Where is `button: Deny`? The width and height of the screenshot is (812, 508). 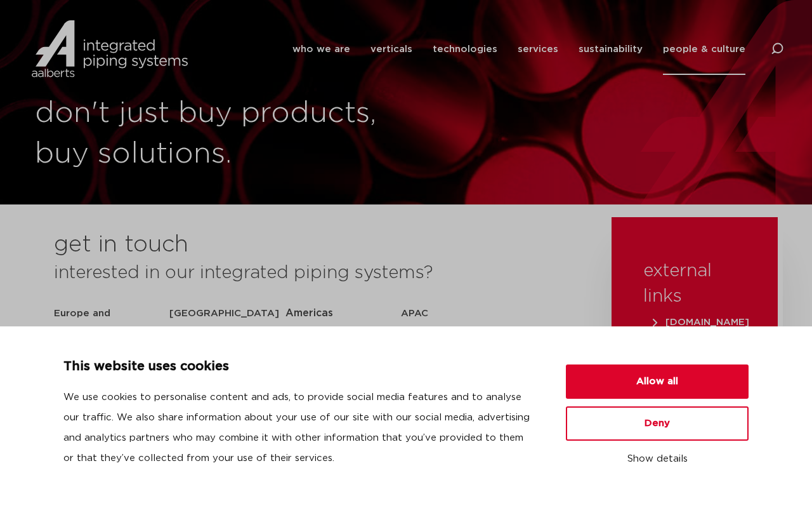
button: Deny is located at coordinates (657, 424).